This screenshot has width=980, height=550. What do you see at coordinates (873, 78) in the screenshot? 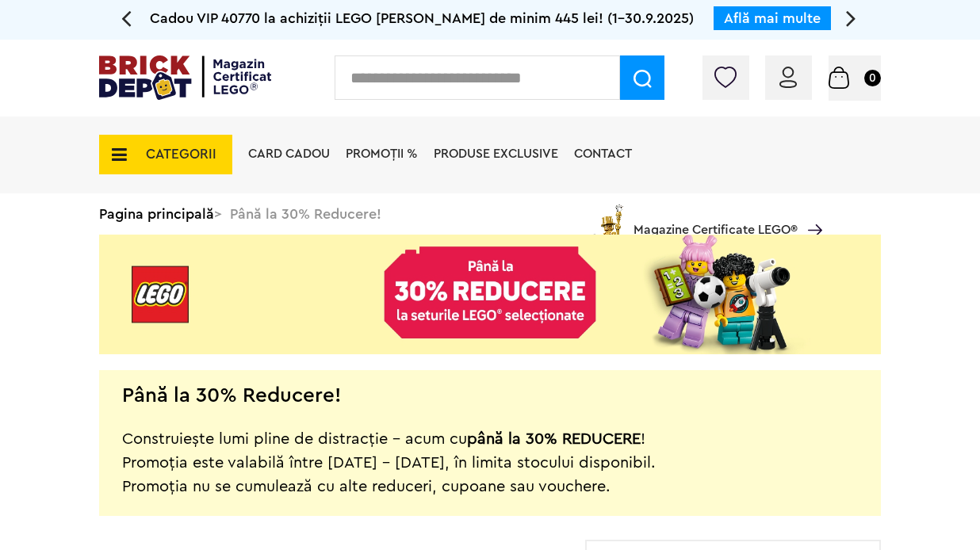
I see `small: 0` at bounding box center [873, 78].